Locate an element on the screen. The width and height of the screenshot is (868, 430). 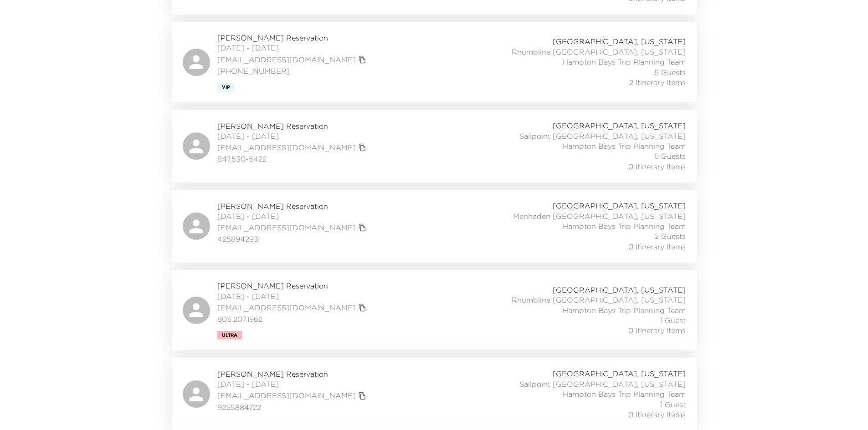
span: 847.530-5422 is located at coordinates (293, 159).